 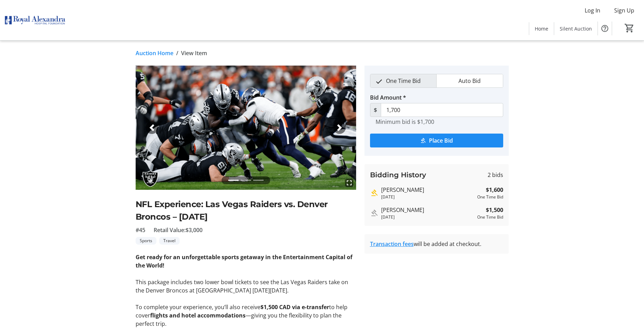 I want to click on img: Image, so click(x=246, y=128).